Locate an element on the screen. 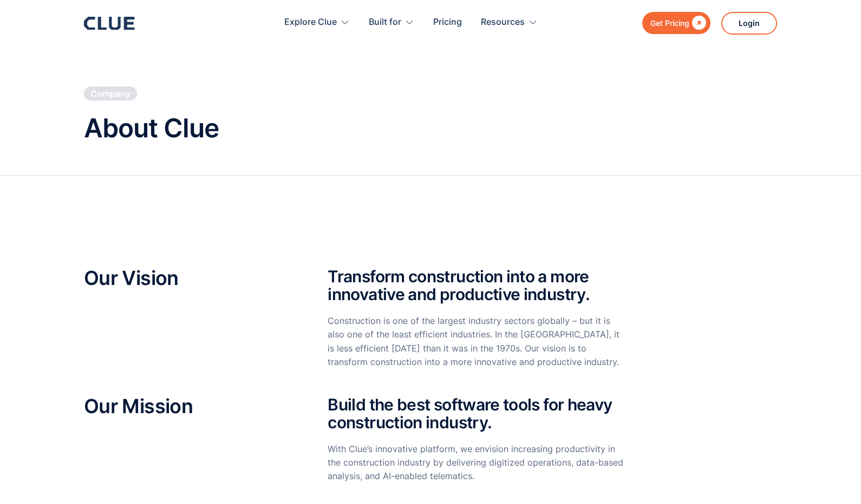  h2: Our Vision is located at coordinates (189, 278).